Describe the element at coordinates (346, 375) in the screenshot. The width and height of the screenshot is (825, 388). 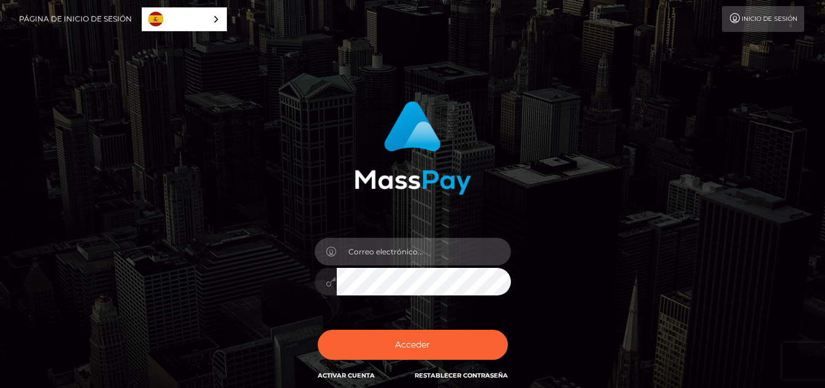
I see `a: Activar Cuenta` at that location.